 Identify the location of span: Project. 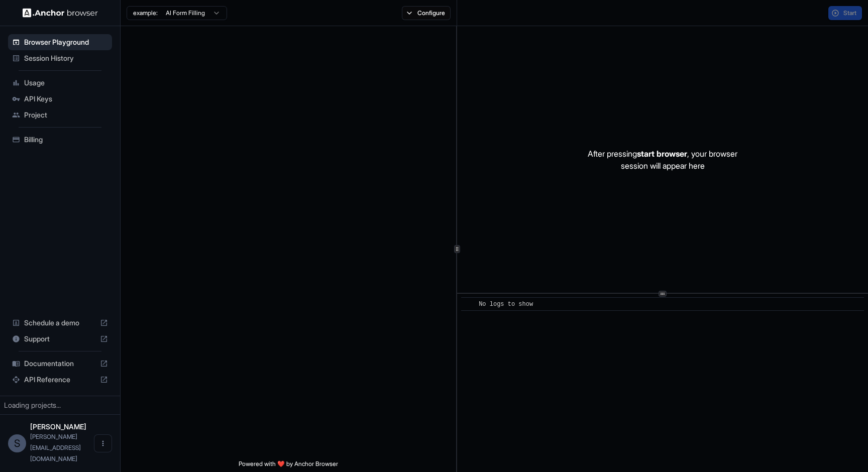
(66, 115).